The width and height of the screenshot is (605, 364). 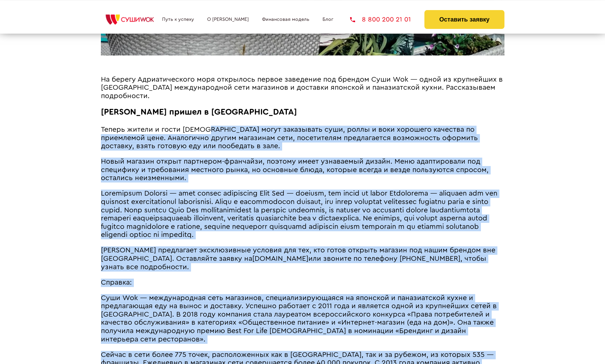 I want to click on span: 8 800 200 21 01, so click(x=387, y=20).